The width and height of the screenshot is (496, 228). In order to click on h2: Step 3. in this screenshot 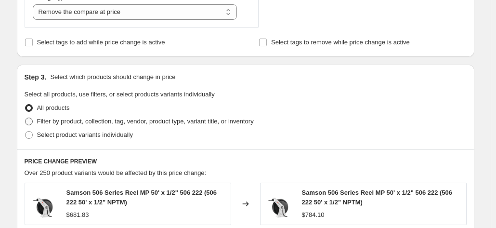, I will do `click(36, 77)`.